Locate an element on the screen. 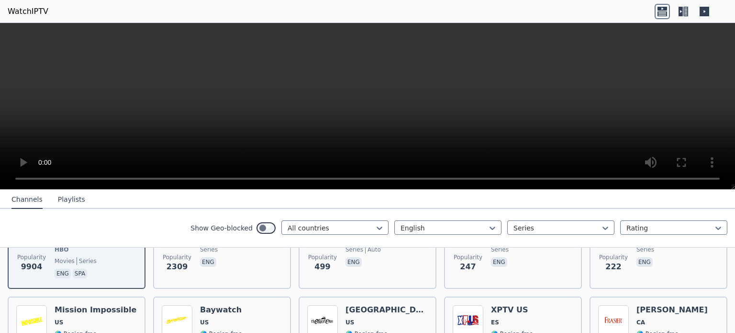 This screenshot has height=333, width=735. h6: Baywatch is located at coordinates (221, 310).